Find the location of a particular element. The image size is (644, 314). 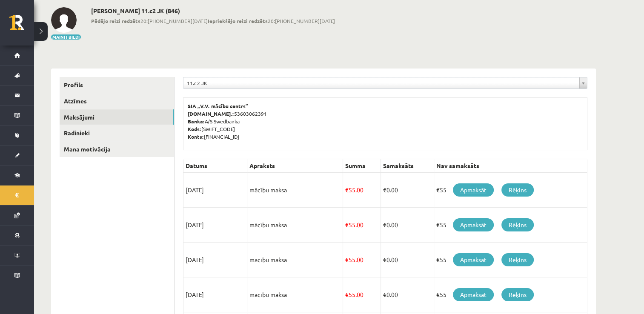

th: Summa is located at coordinates (362, 166).